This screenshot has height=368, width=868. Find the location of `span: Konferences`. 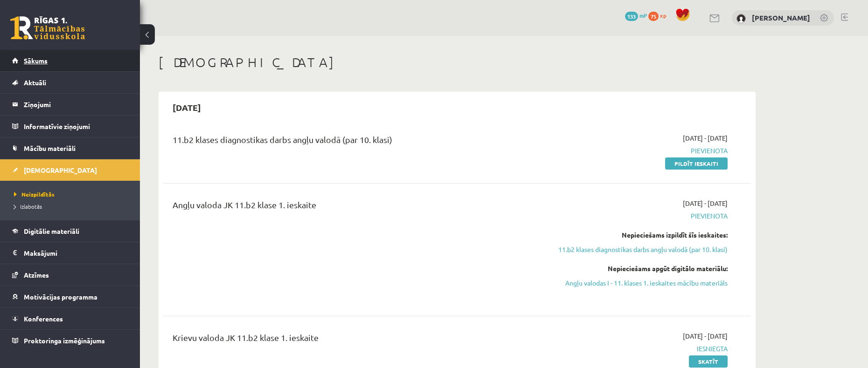

span: Konferences is located at coordinates (44, 319).